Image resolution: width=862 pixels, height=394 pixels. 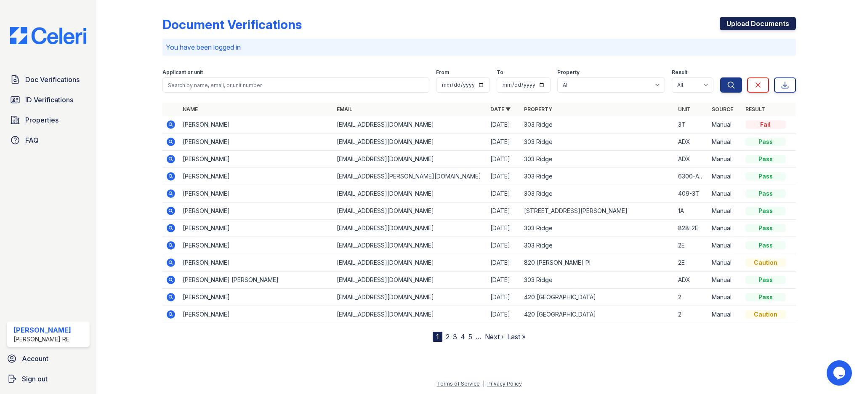 I want to click on td: 1A, so click(x=692, y=211).